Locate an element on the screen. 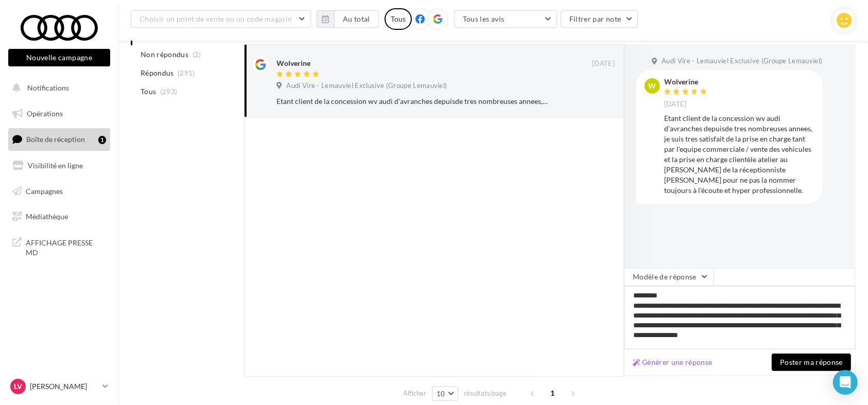  span: Campagnes is located at coordinates (44, 191).